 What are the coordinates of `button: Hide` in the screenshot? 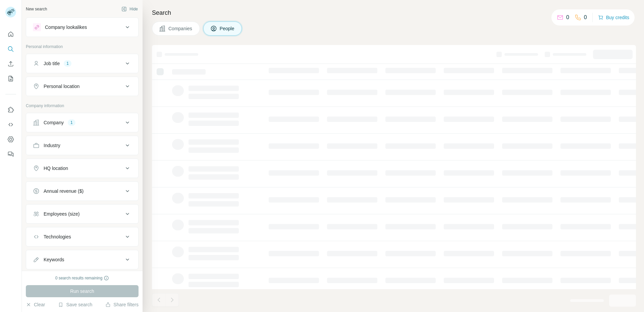 It's located at (129, 9).